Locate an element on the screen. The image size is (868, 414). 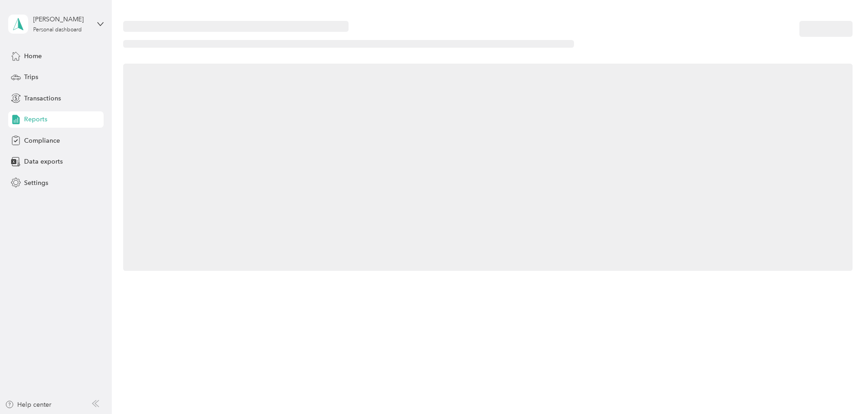
span: Compliance is located at coordinates (42, 140).